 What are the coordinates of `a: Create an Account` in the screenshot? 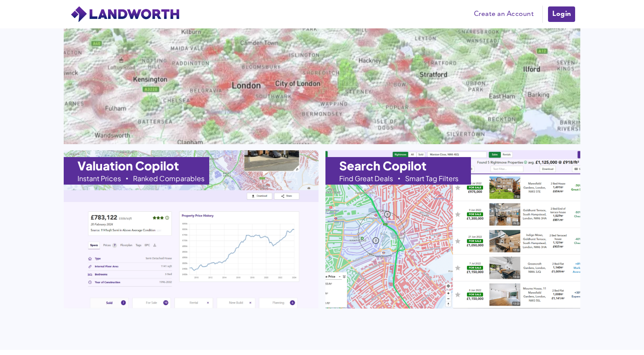 It's located at (504, 14).